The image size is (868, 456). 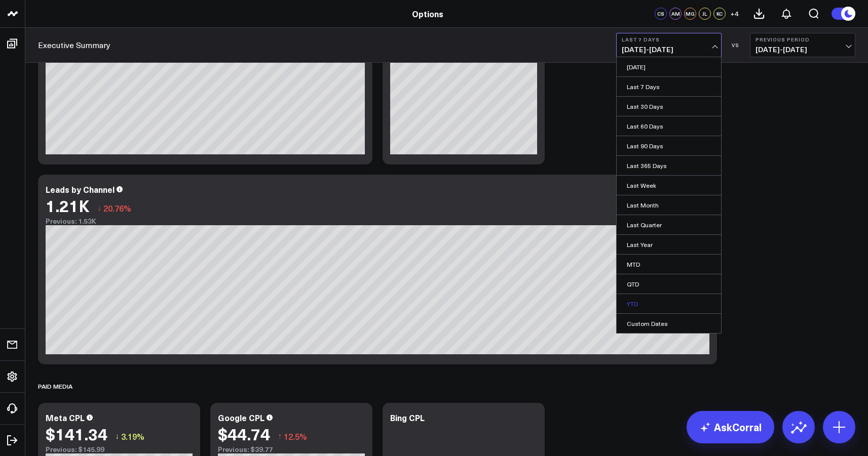 I want to click on div: KC, so click(x=720, y=13).